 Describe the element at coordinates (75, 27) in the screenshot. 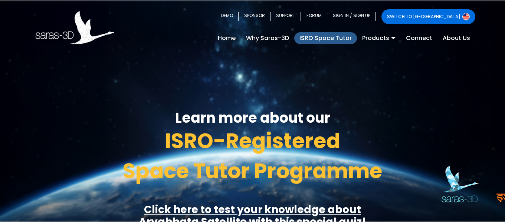

I see `img: Saras 3D` at that location.